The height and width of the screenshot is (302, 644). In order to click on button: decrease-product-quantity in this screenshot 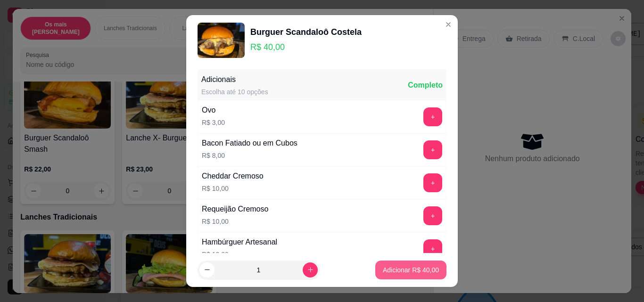, I will do `click(207, 270)`.